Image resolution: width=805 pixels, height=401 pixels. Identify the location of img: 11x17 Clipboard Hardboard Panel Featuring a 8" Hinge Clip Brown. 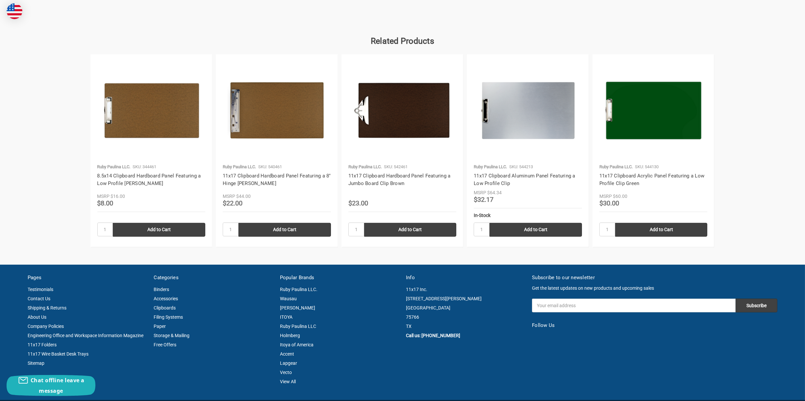
(277, 111).